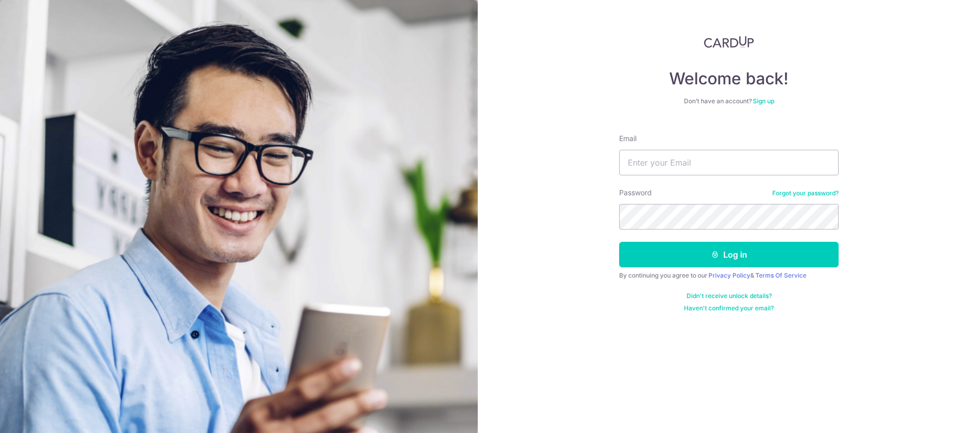  I want to click on label: Email, so click(627, 138).